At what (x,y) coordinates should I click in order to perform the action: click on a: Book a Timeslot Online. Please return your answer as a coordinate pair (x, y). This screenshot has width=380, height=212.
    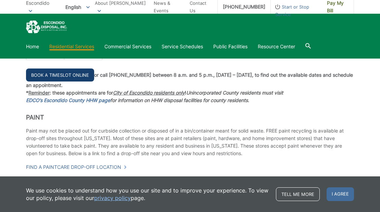
    Looking at the image, I should click on (60, 75).